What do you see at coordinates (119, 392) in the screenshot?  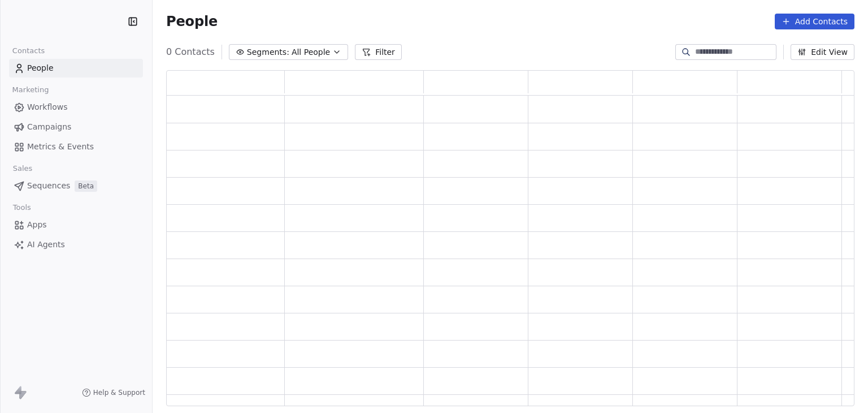 I see `span: Help & Support` at bounding box center [119, 392].